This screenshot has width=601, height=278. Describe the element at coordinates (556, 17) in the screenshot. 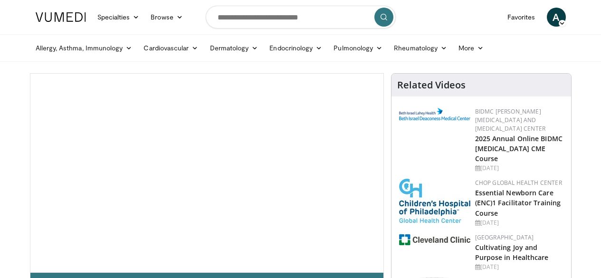

I see `span: A` at that location.